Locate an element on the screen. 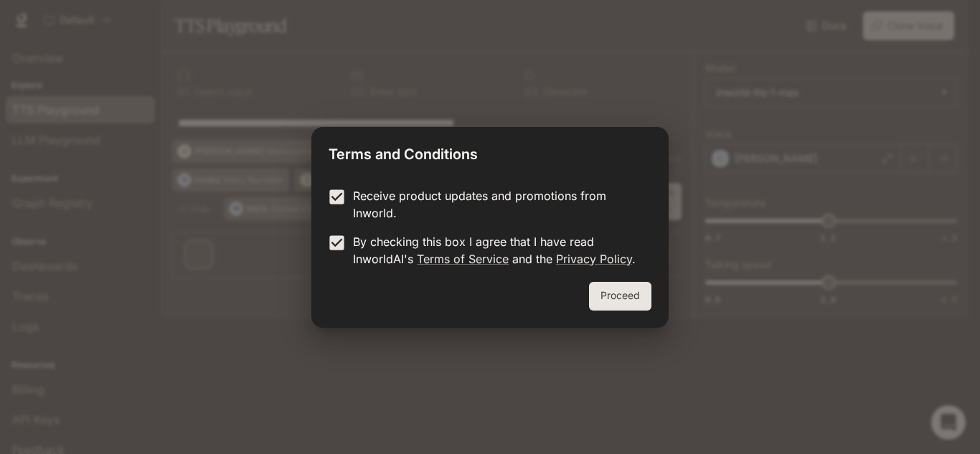 The height and width of the screenshot is (454, 980). h2: Terms and Conditions is located at coordinates (490, 151).